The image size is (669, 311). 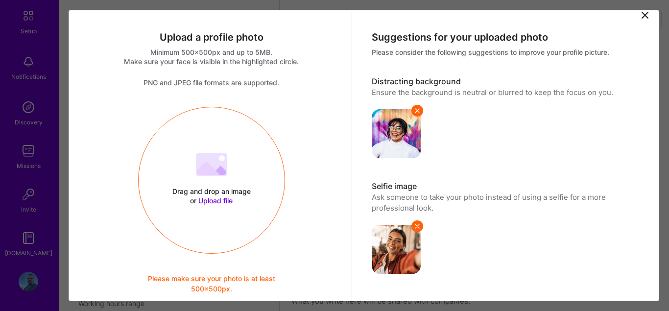 What do you see at coordinates (505, 187) in the screenshot?
I see `div: Selfie image` at bounding box center [505, 187].